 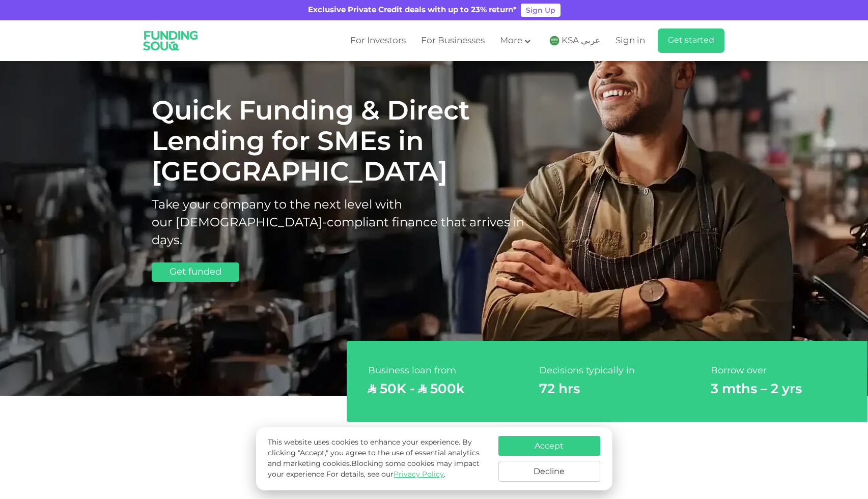 I want to click on span: More, so click(x=511, y=41).